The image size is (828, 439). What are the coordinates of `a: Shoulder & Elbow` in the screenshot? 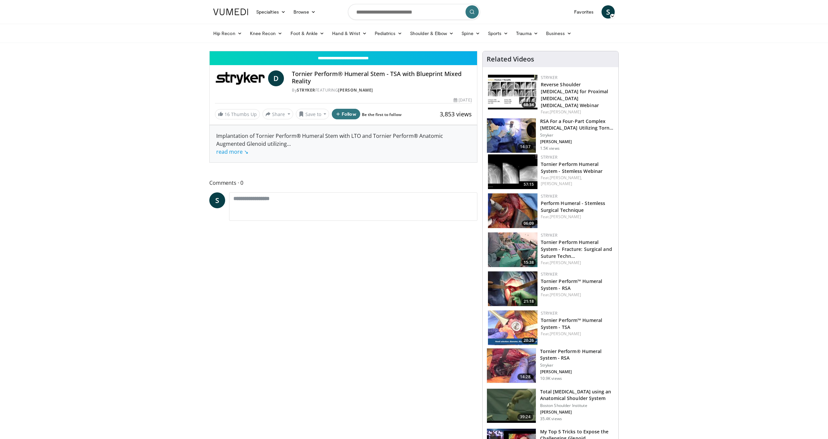 It's located at (432, 33).